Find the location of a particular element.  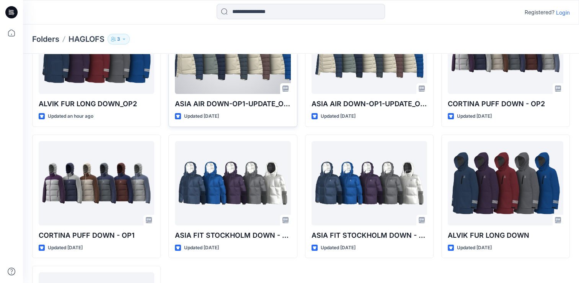

p: ALVIK FUR LONG DOWN is located at coordinates (506, 235).